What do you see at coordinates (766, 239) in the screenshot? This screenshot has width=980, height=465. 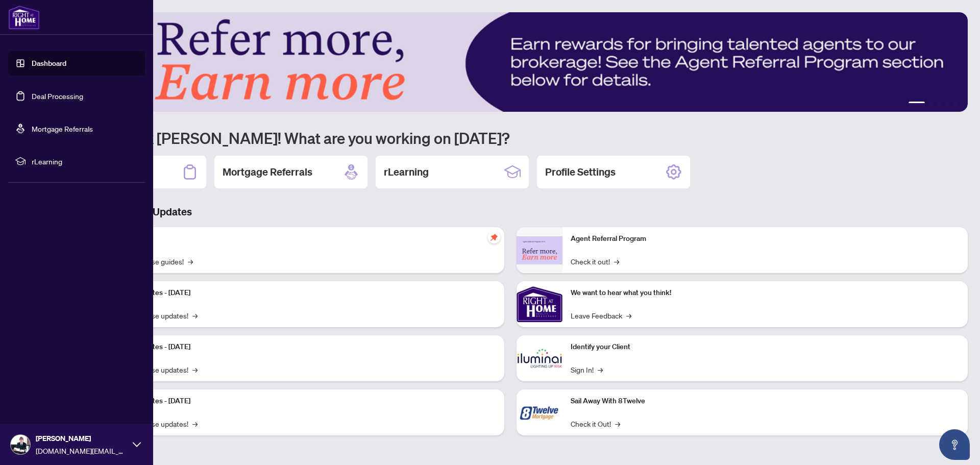 I see `p: Agent Referral Program` at bounding box center [766, 239].